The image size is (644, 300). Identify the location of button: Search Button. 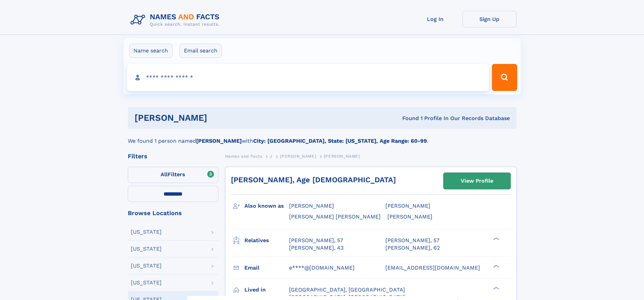
(504, 78).